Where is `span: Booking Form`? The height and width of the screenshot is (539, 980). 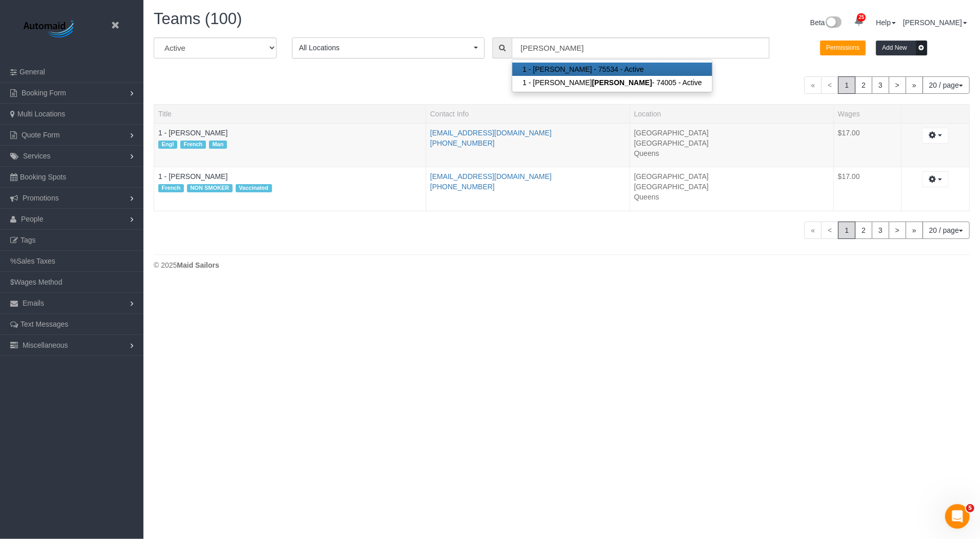
span: Booking Form is located at coordinates (44, 93).